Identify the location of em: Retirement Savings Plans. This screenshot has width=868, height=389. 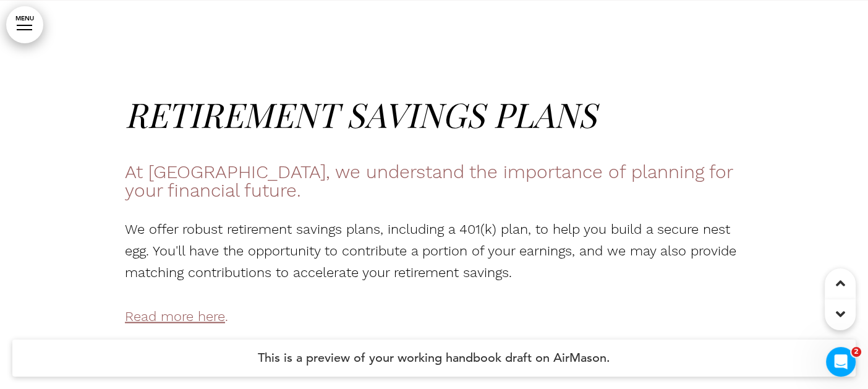
(360, 114).